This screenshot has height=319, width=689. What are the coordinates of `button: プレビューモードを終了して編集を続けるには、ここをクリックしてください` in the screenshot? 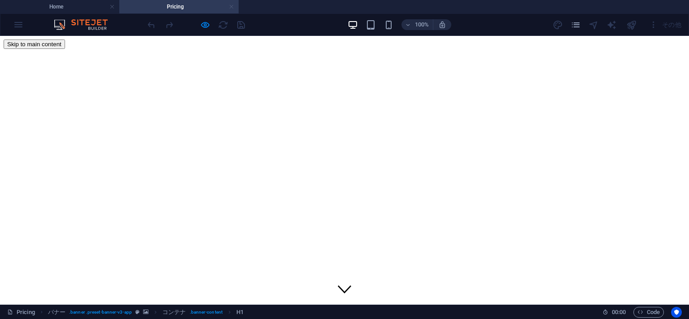 It's located at (205, 25).